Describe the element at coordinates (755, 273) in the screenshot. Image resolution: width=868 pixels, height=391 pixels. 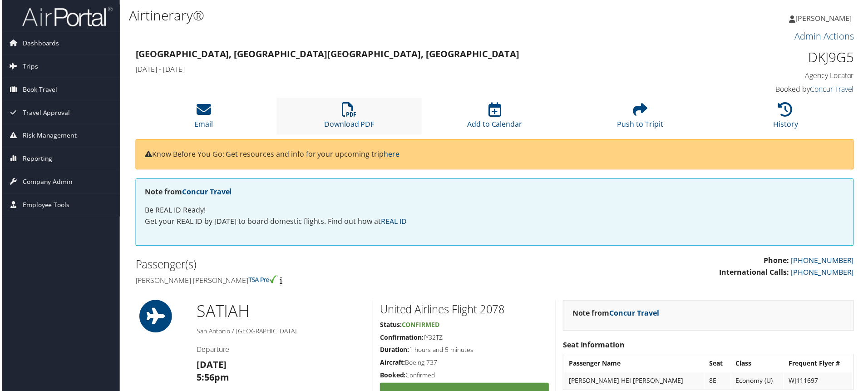
I see `strong: International Calls:` at that location.